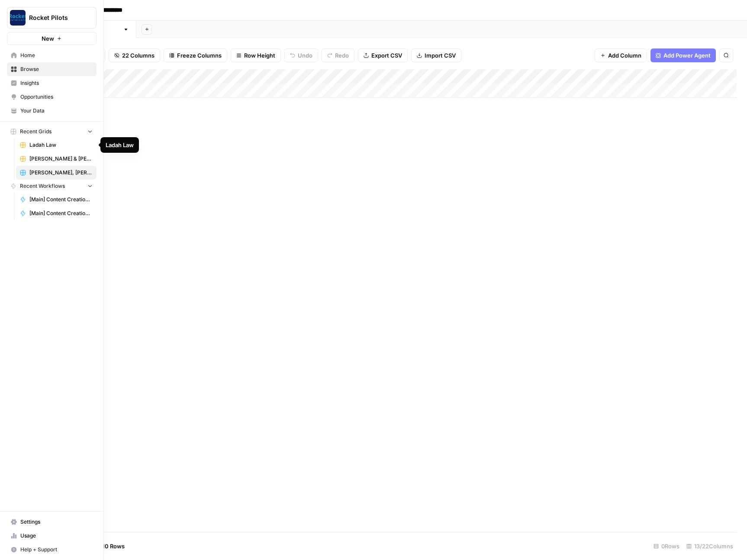  I want to click on span: Import CSV, so click(440, 55).